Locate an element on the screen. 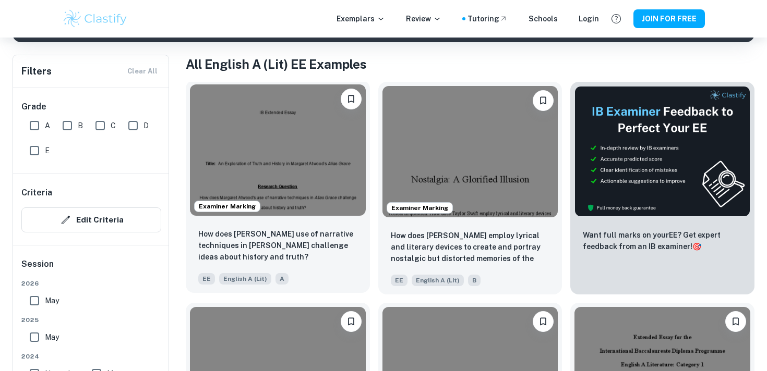 The width and height of the screenshot is (767, 371). a: JOIN FOR FREE is located at coordinates (669, 19).